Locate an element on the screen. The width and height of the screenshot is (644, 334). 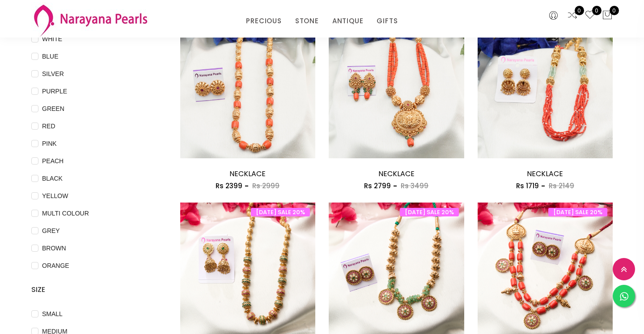
span: ORANGE is located at coordinates (55, 265).